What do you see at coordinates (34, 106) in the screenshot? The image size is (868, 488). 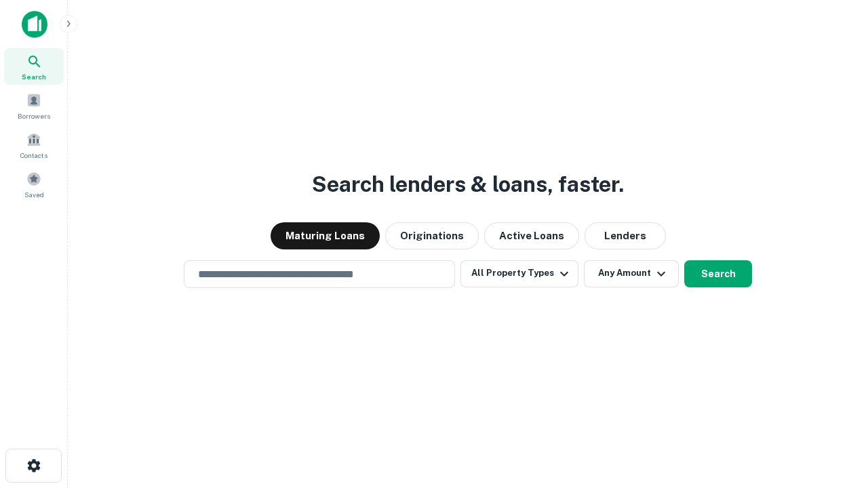 I see `a: Borrowers` at bounding box center [34, 106].